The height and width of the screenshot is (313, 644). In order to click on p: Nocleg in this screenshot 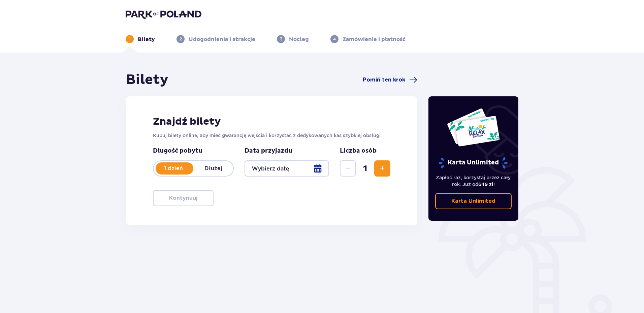, I will do `click(299, 40)`.